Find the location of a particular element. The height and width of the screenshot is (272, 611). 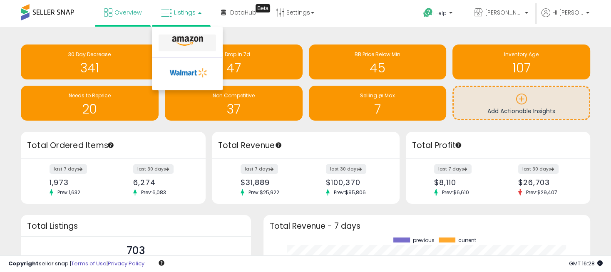

div: $26,703 is located at coordinates (547, 182).